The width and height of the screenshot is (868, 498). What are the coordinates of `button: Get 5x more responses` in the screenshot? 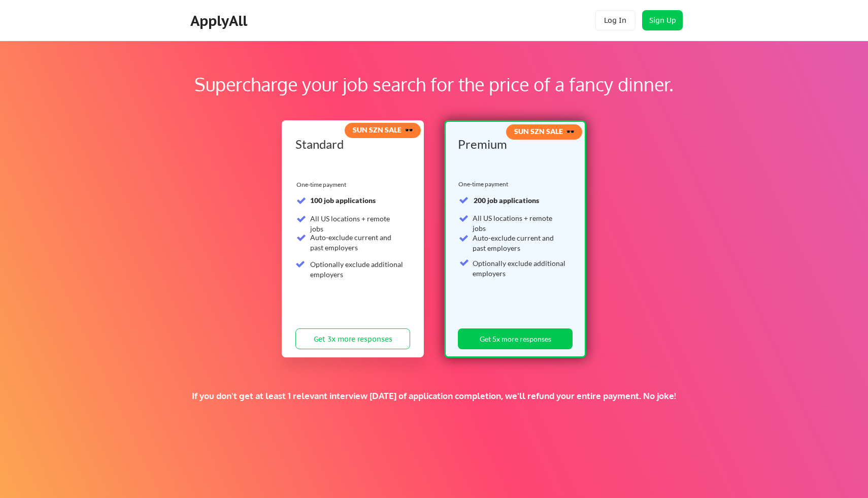 It's located at (515, 338).